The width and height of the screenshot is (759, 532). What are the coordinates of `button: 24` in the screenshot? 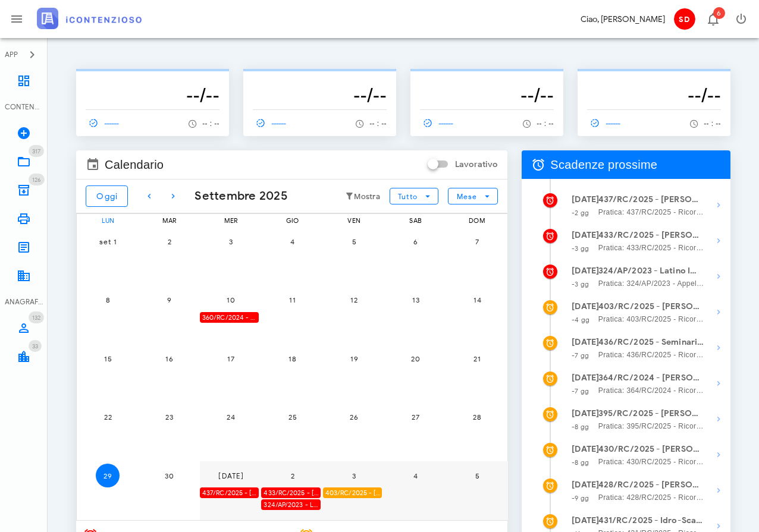 It's located at (231, 417).